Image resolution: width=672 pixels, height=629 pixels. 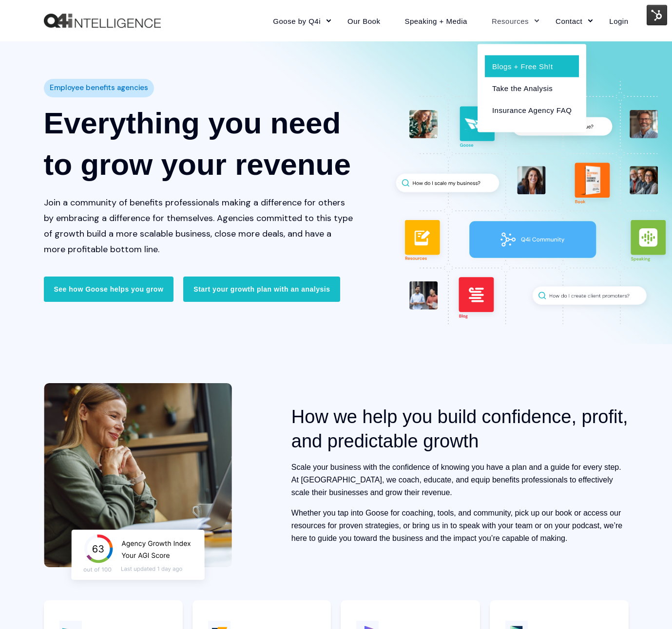 What do you see at coordinates (531, 66) in the screenshot?
I see `a: Blogs + Free Sh!t` at bounding box center [531, 66].